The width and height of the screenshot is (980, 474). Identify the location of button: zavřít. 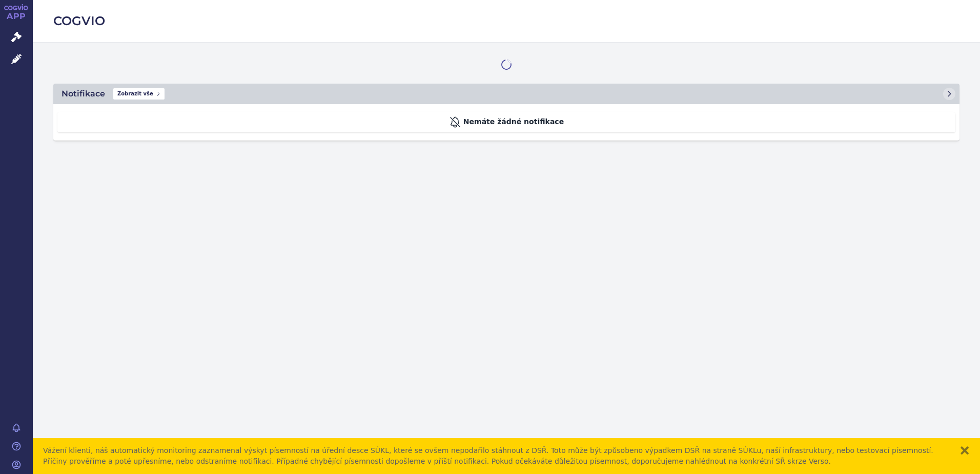
(964, 450).